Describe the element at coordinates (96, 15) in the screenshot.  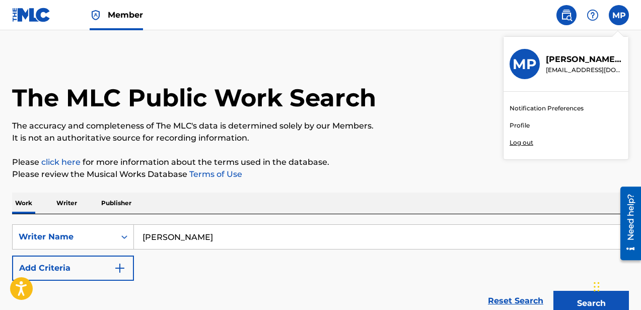
I see `img: Top Rightsholder` at that location.